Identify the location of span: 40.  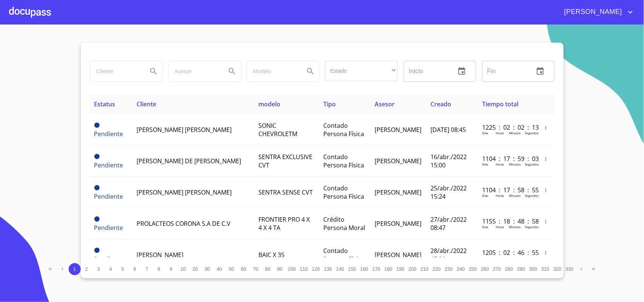
(219, 269).